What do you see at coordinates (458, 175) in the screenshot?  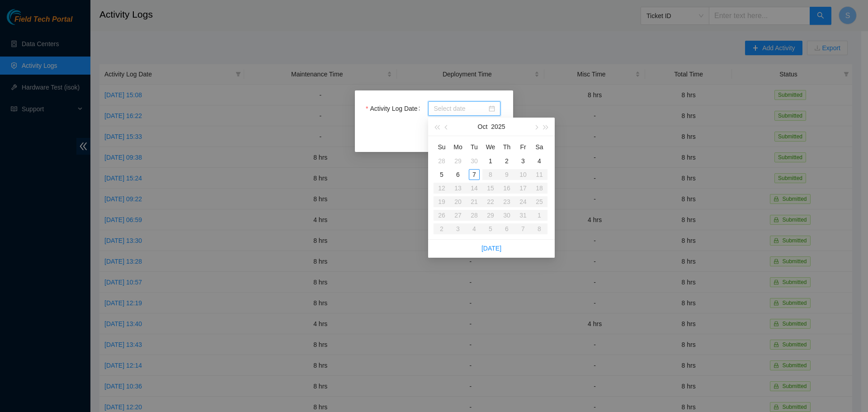 I see `td: 2025-10-06` at bounding box center [458, 175].